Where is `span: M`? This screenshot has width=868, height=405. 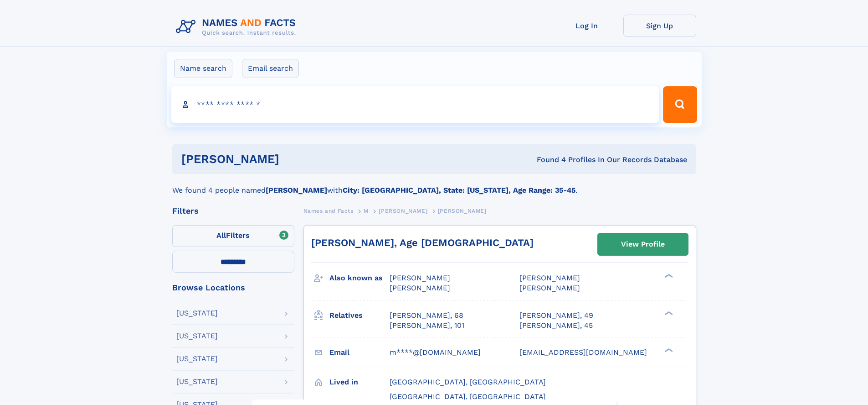
span: M is located at coordinates (366, 210).